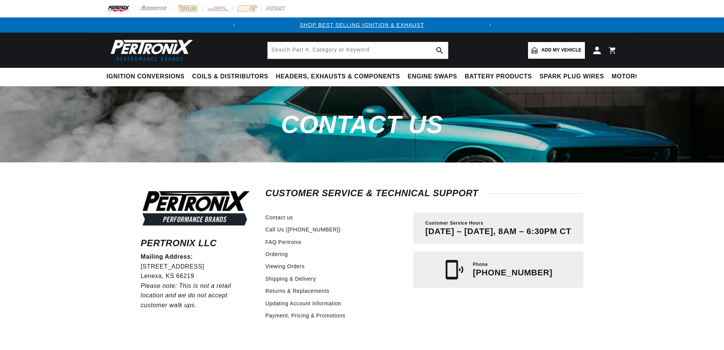 This screenshot has height=350, width=724. I want to click on span: Battery Products, so click(498, 77).